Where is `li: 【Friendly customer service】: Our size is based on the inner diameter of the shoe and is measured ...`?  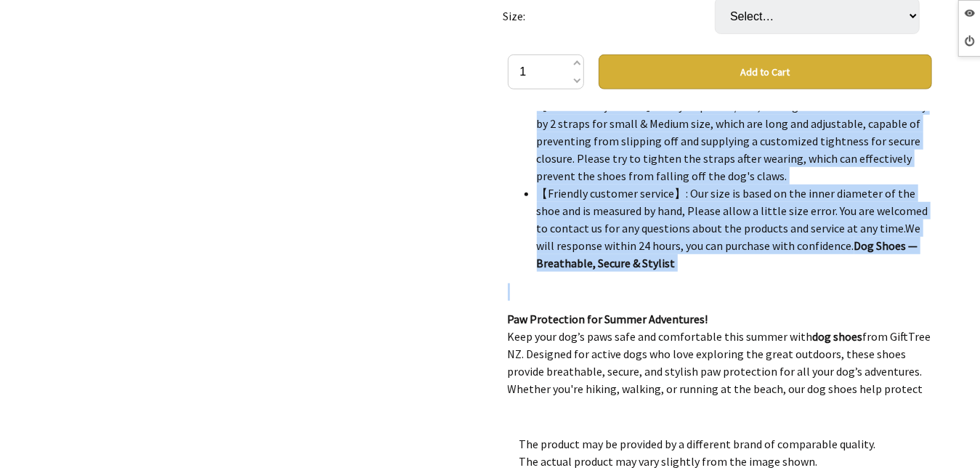
li: 【Friendly customer service】: Our size is based on the inner diameter of the shoe and is measured ... is located at coordinates (735, 228).